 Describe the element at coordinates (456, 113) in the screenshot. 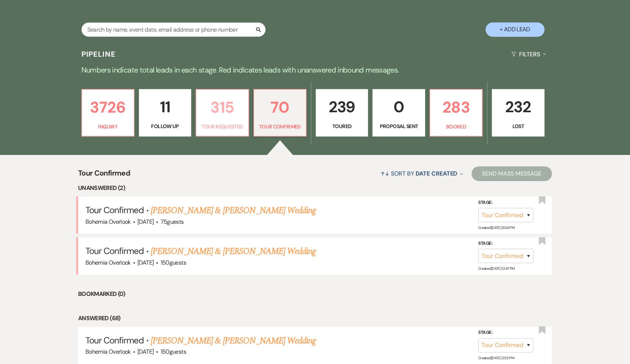

I see `a: 283Booked` at that location.